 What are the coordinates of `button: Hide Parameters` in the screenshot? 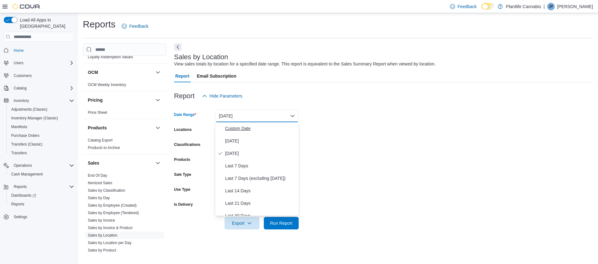 It's located at (222, 96).